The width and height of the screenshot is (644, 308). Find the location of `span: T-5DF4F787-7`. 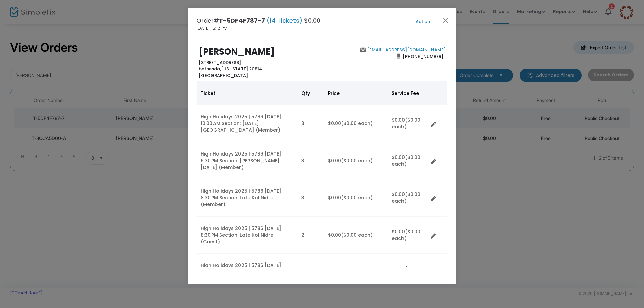

span: T-5DF4F787-7 is located at coordinates (242, 21).